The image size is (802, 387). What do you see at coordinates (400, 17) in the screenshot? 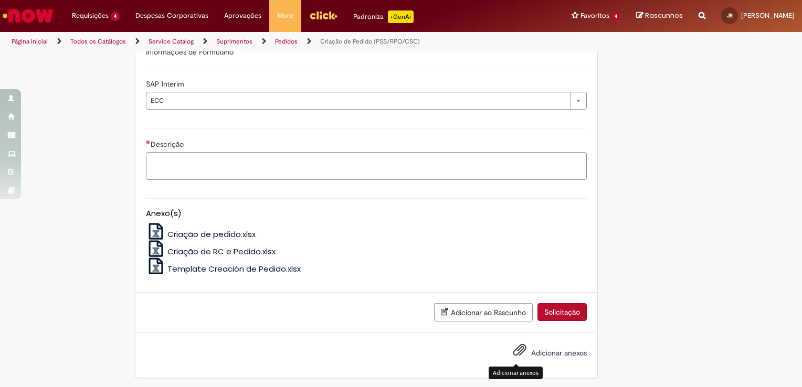
I see `p: +GenAi` at bounding box center [400, 17].